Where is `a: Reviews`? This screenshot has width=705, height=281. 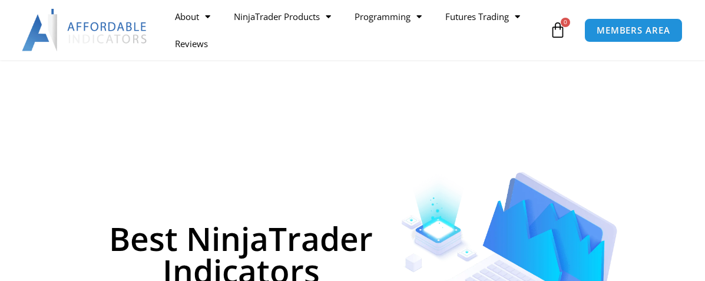 a: Reviews is located at coordinates (191, 44).